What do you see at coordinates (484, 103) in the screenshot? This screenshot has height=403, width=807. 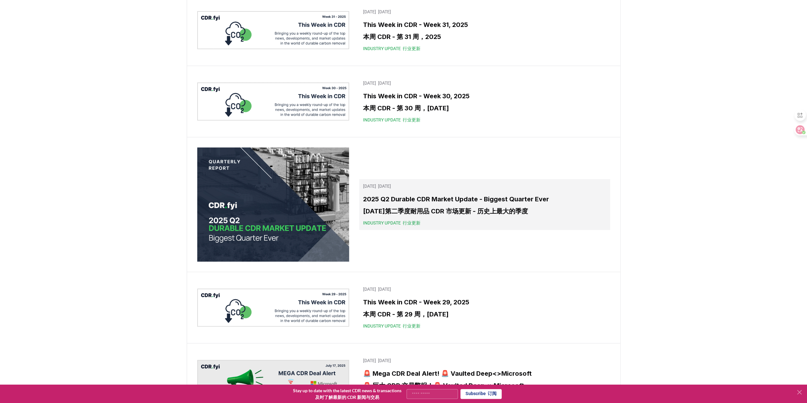 I see `h3: This Week in CDR - Week 30, 2025` at bounding box center [484, 103].